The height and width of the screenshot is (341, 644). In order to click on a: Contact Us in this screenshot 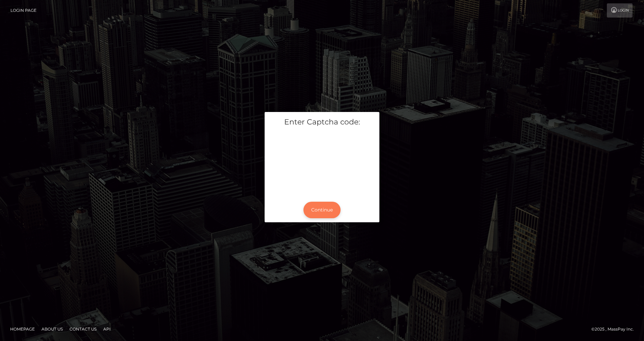, I will do `click(83, 329)`.